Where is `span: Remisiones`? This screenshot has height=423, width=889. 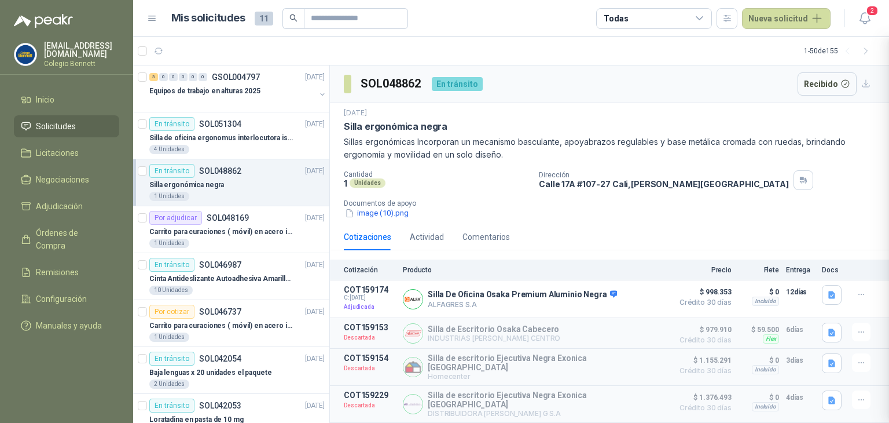
span: Remisiones is located at coordinates (57, 272).